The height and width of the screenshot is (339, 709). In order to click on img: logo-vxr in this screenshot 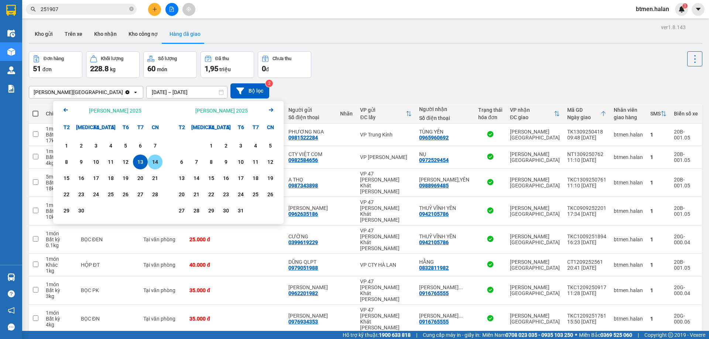, I will do `click(11, 10)`.